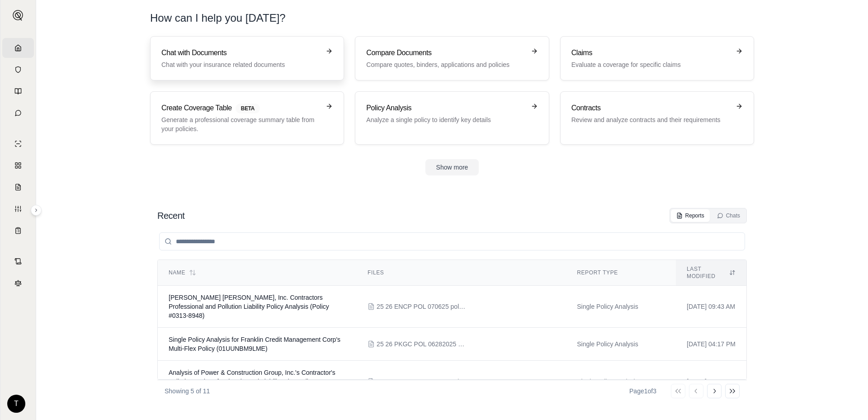  I want to click on span: 25 26 PKGC POL 06282025 #01UUNBM9LME.pdf, so click(422, 344).